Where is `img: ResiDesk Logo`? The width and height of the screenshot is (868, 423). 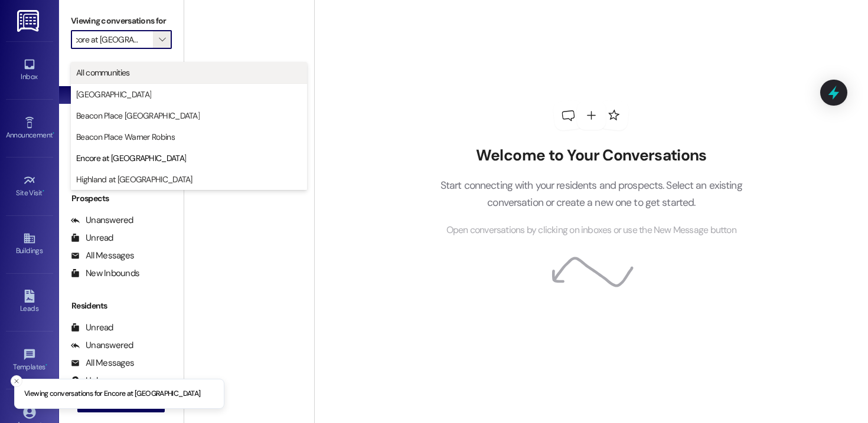
img: ResiDesk Logo is located at coordinates (29, 21).